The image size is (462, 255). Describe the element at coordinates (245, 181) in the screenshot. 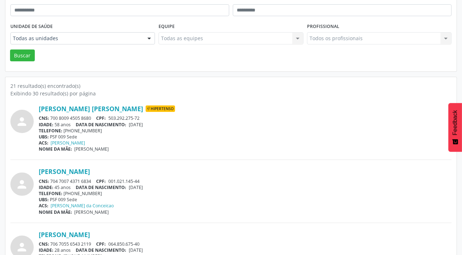

I see `div: 704 7007 4371 6834` at that location.